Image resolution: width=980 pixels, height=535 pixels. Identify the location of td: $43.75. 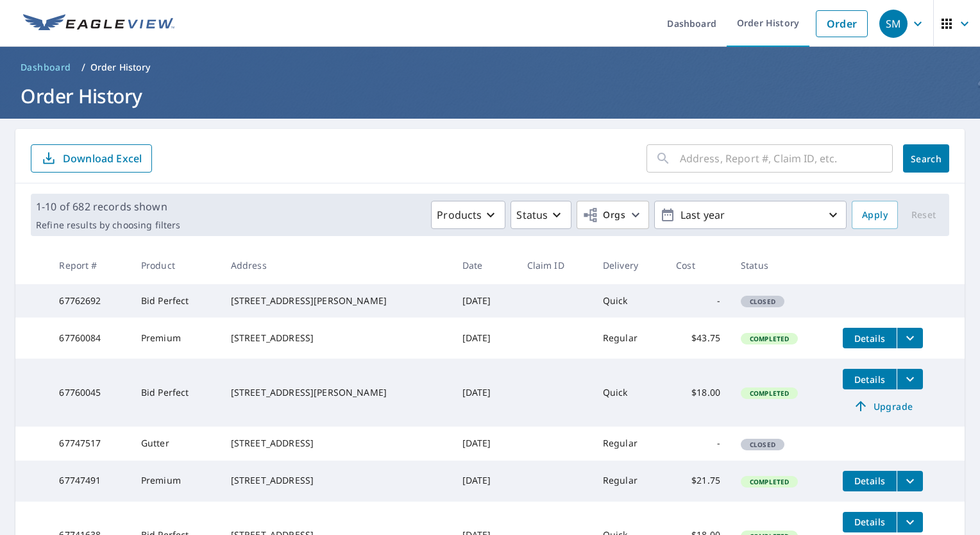
(697, 338).